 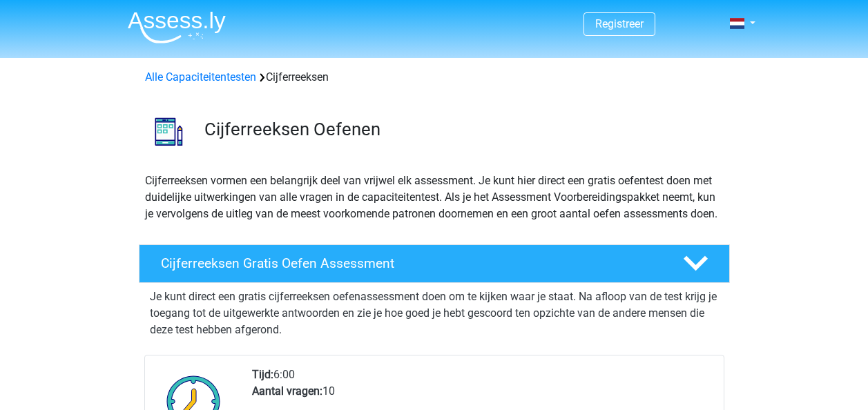 What do you see at coordinates (169, 132) in the screenshot?
I see `img: cijferreeksen` at bounding box center [169, 132].